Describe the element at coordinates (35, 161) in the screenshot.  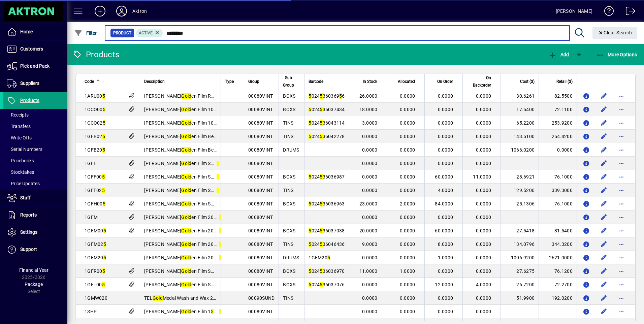
I see `a: Pricebooks` at that location.